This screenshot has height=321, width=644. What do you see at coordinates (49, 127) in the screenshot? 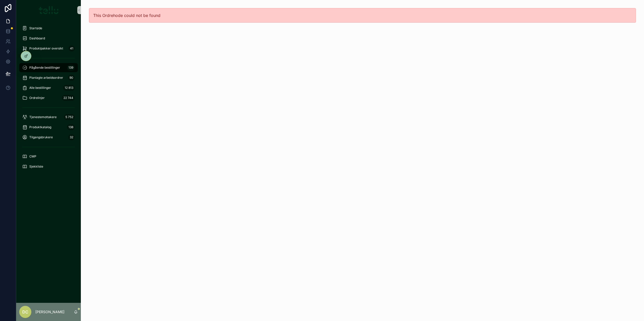
I see `a: Produktkatalog138` at bounding box center [49, 127].